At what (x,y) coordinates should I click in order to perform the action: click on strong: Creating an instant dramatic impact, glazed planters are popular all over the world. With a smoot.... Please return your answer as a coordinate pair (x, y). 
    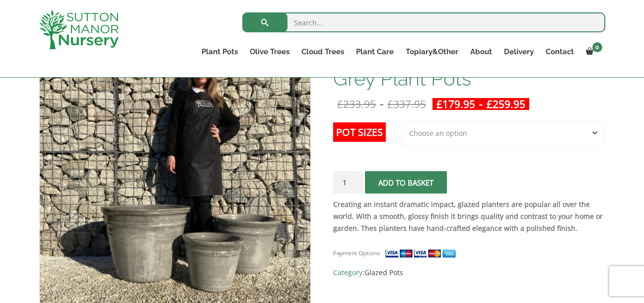
    Looking at the image, I should click on (468, 216).